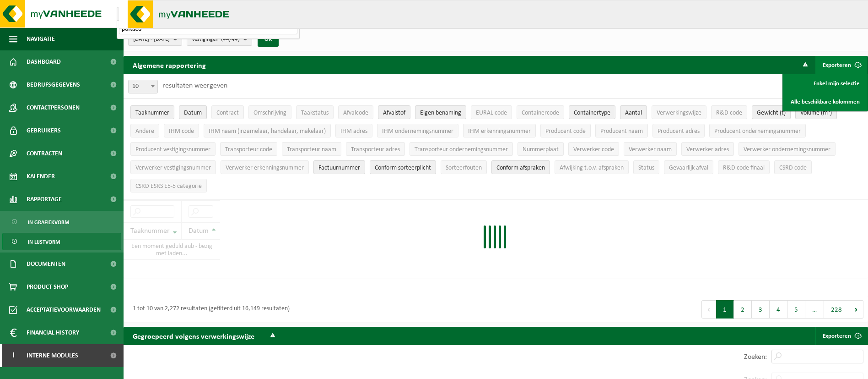  I want to click on button: Previous, so click(708, 309).